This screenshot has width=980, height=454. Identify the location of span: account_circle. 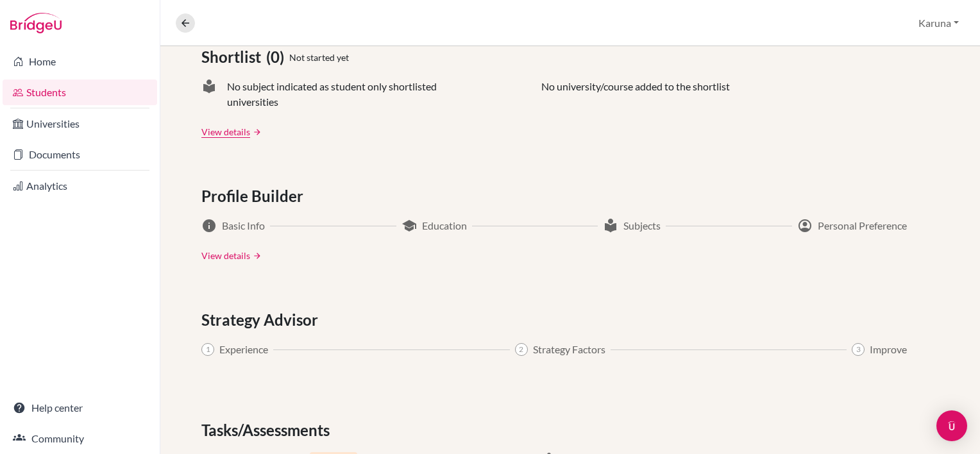
(804, 225).